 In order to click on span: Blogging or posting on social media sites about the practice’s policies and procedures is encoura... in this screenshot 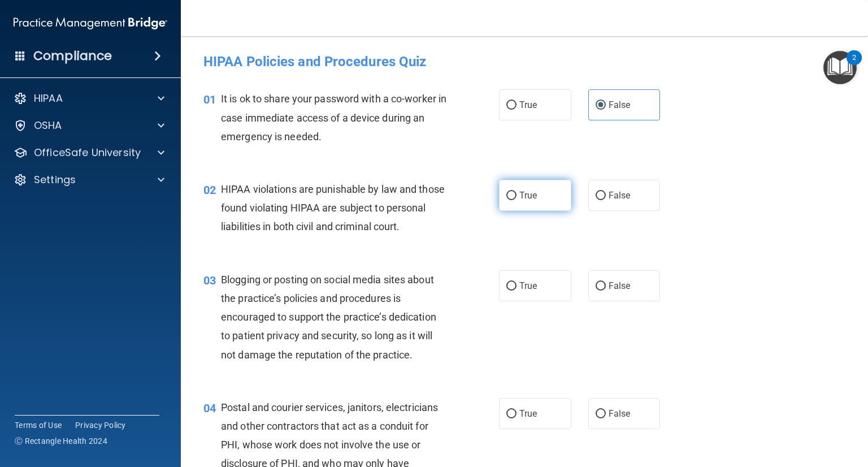, I will do `click(329, 317)`.